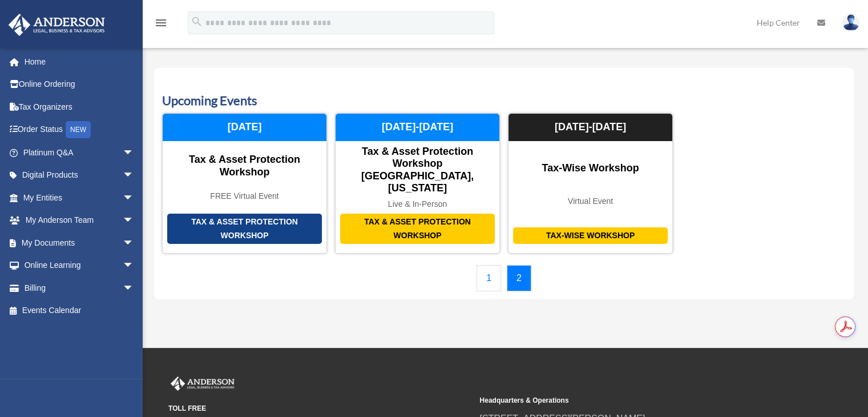  Describe the element at coordinates (161, 25) in the screenshot. I see `a: menu` at that location.